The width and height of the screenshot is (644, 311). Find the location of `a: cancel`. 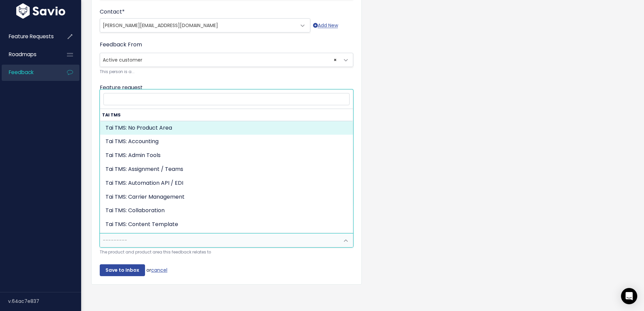

a: cancel is located at coordinates (160, 270).